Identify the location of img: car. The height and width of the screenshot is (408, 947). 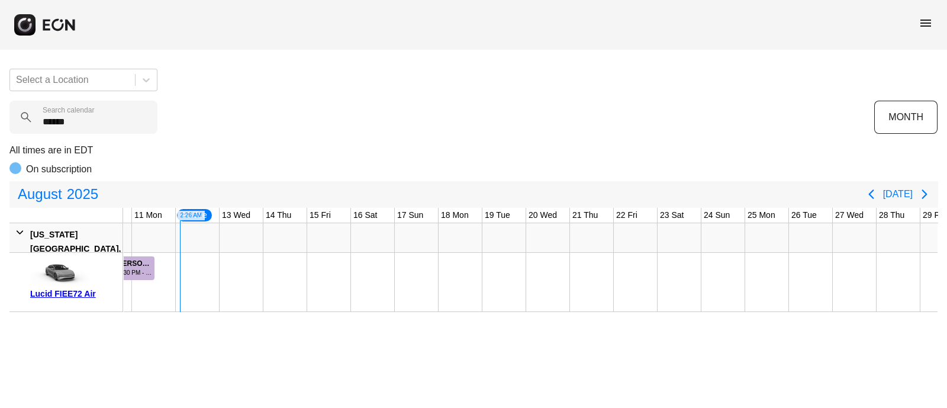
(60, 272).